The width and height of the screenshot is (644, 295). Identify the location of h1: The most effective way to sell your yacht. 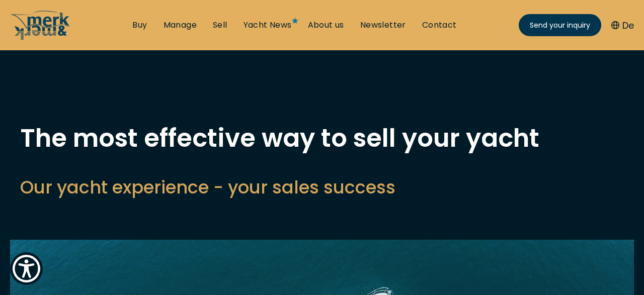
(322, 138).